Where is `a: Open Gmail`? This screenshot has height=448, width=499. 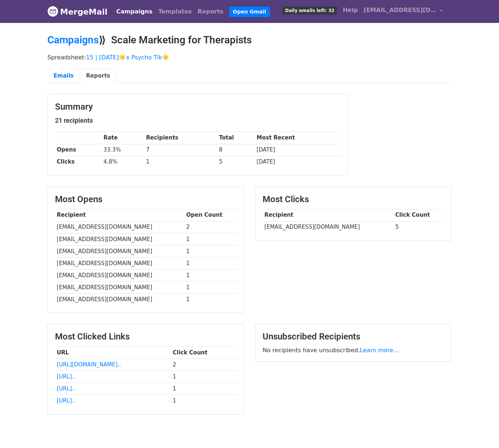 a: Open Gmail is located at coordinates (250, 12).